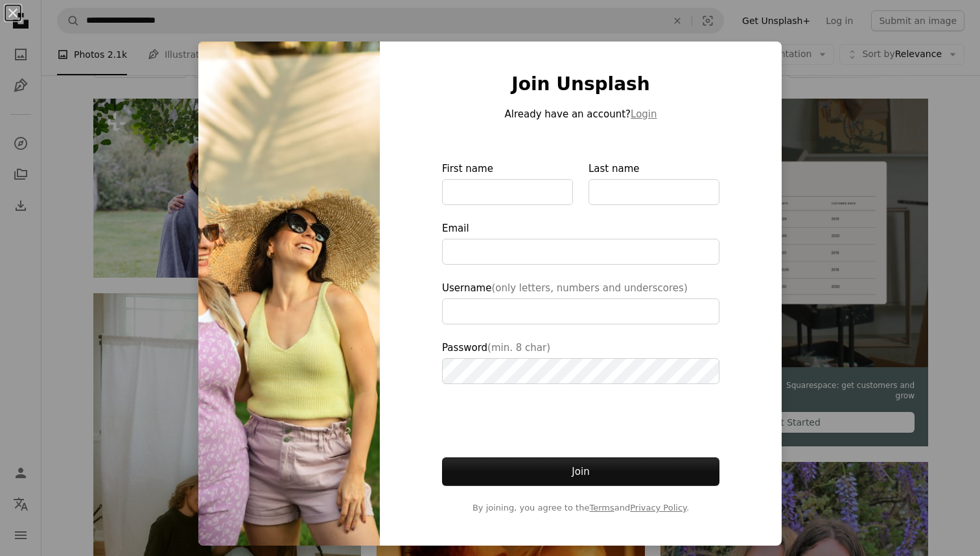 The width and height of the screenshot is (980, 556). What do you see at coordinates (581, 371) in the screenshot?
I see `input: Password(min. 8 char)` at bounding box center [581, 371].